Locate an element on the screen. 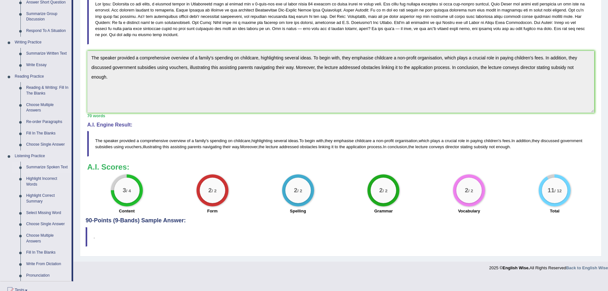  label: Content is located at coordinates (127, 211).